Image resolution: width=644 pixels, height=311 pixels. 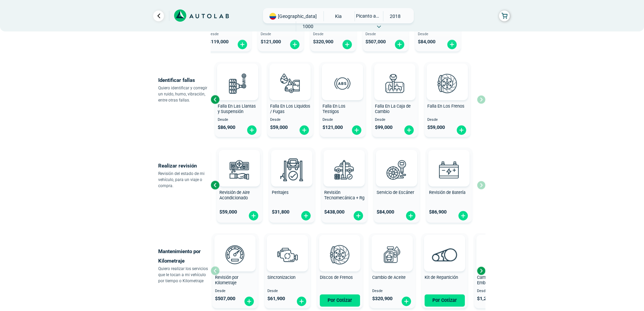 I want to click on span: Peritajes, so click(x=280, y=192).